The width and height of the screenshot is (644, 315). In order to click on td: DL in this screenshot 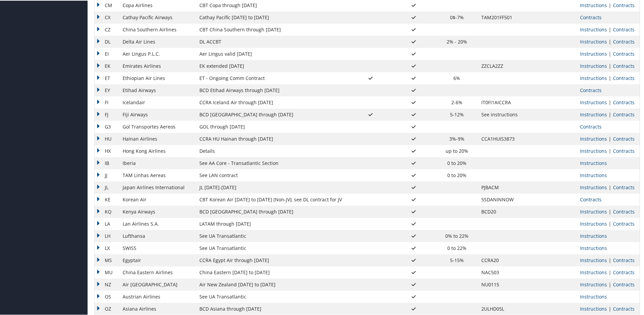, I will do `click(107, 41)`.